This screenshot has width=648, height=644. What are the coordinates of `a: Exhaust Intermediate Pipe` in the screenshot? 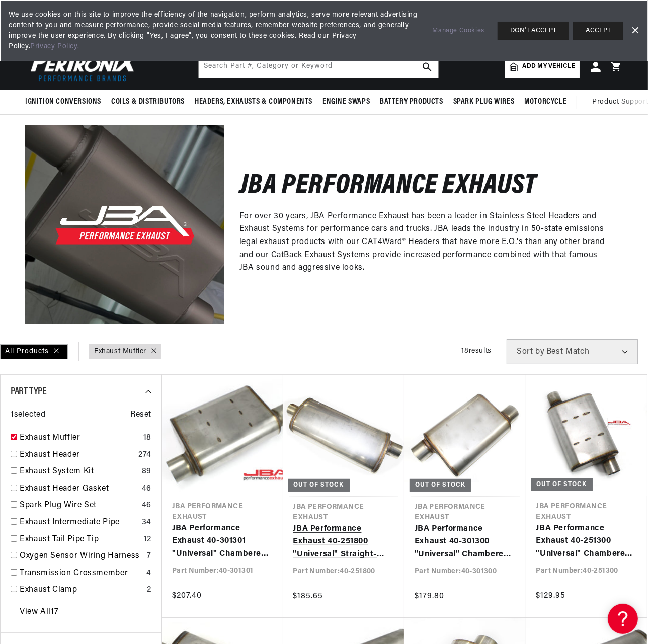 It's located at (78, 522).